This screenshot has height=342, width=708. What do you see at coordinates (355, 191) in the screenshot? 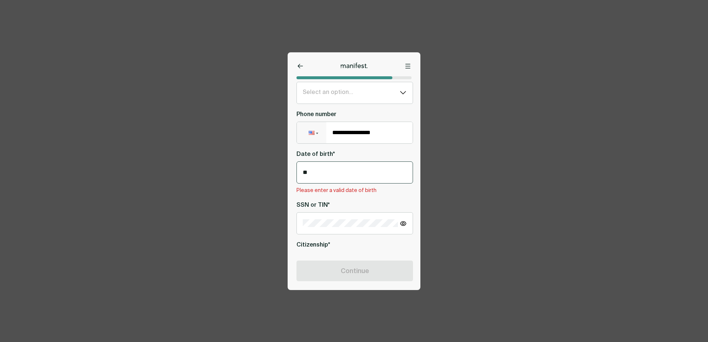
I see `div: Please enter a valid date of birth` at bounding box center [355, 191].